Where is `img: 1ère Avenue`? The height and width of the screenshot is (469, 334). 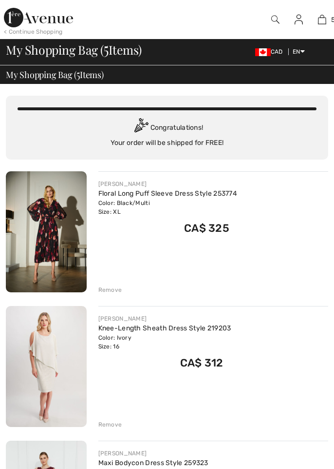 img: 1ère Avenue is located at coordinates (39, 18).